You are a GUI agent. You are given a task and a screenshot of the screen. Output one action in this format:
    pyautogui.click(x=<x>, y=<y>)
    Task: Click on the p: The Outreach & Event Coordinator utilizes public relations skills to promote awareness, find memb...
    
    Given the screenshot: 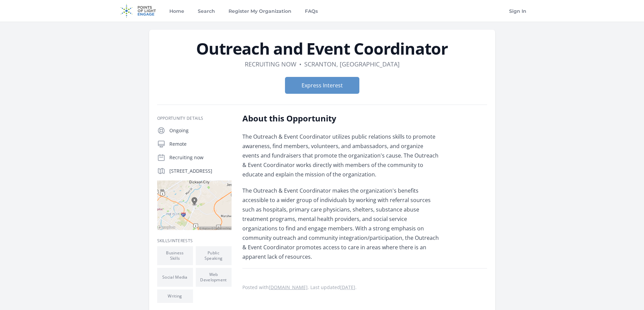 What is the action you would take?
    pyautogui.click(x=341, y=156)
    